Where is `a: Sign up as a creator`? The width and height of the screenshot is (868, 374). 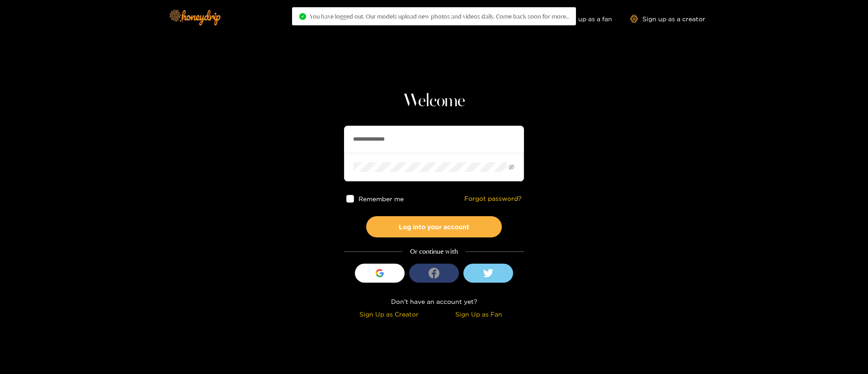 a: Sign up as a creator is located at coordinates (667, 19).